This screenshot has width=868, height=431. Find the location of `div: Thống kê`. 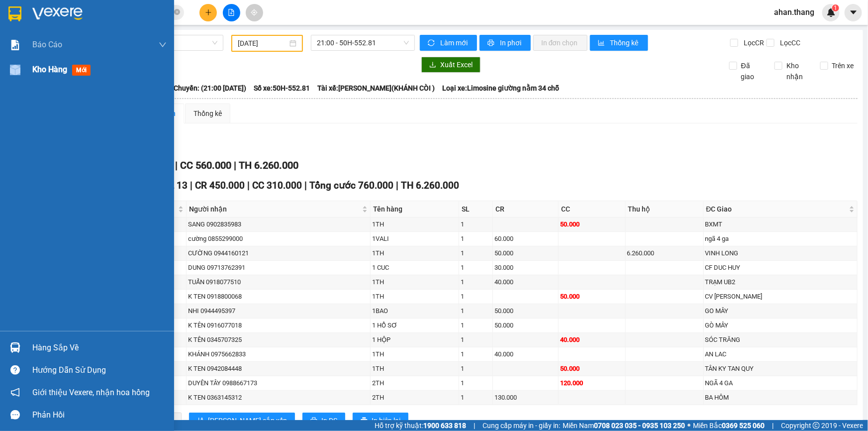

div: Thống kê is located at coordinates (207, 113).